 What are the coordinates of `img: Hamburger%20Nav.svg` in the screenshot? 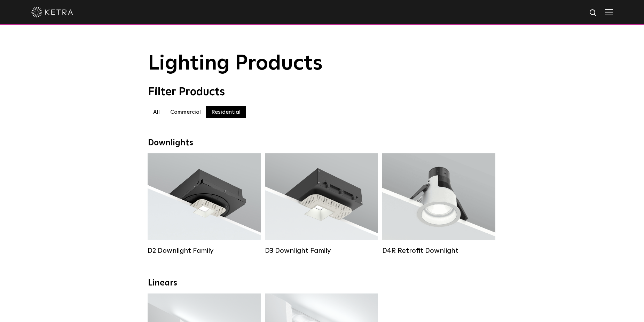 It's located at (609, 12).